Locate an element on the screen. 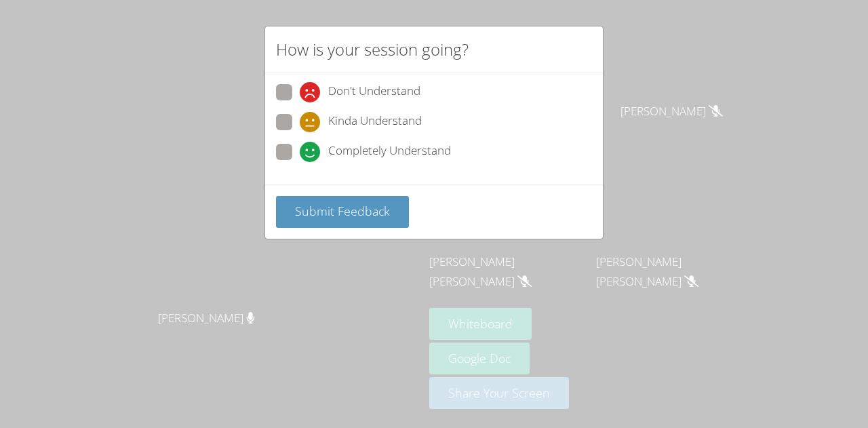  button: Submit Feedback is located at coordinates (342, 212).